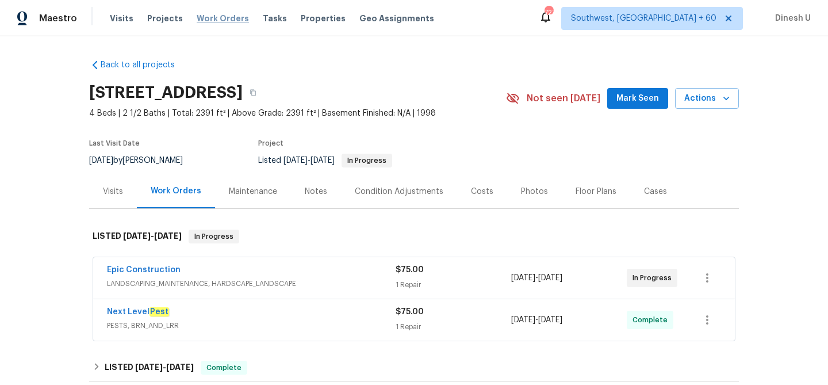 This screenshot has width=828, height=385. What do you see at coordinates (638, 98) in the screenshot?
I see `span: Mark Seen` at bounding box center [638, 98].